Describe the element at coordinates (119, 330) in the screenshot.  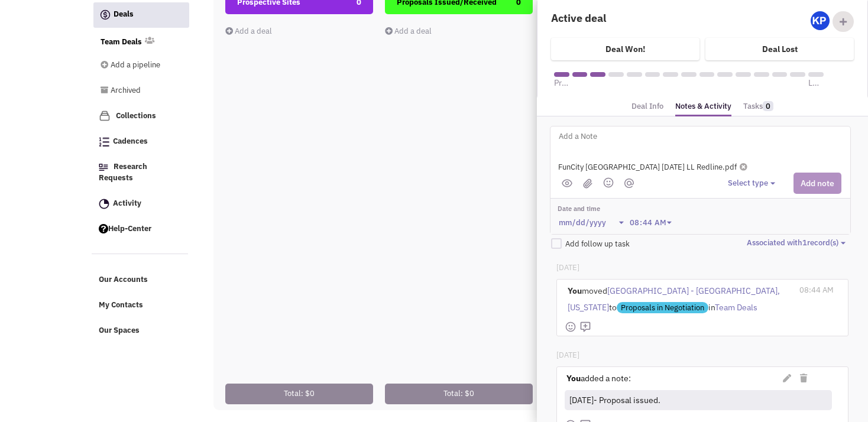
I see `span: Our Spaces` at that location.